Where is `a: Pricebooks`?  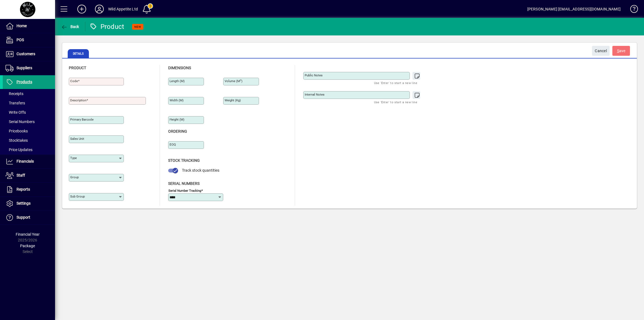 a: Pricebooks is located at coordinates (29, 131).